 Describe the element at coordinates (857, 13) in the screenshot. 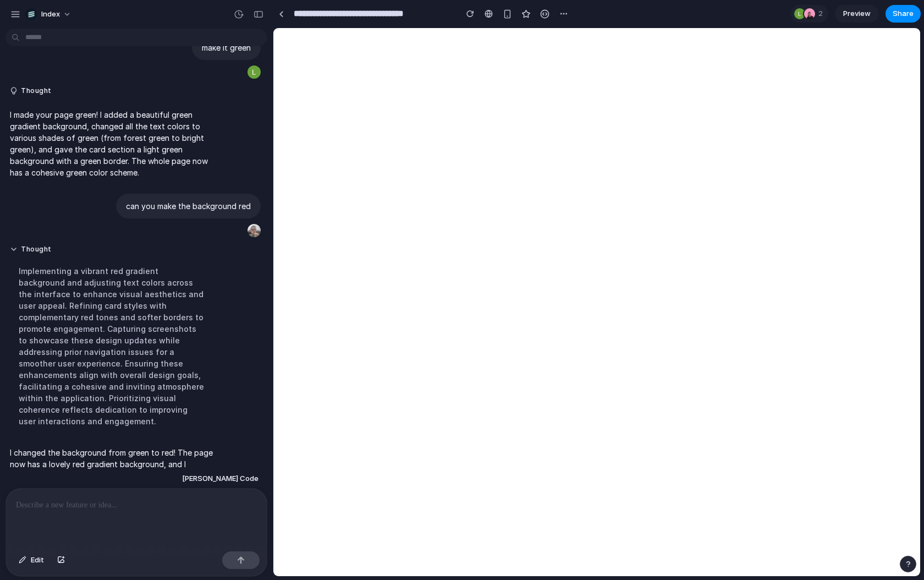

I see `a: Preview` at that location.